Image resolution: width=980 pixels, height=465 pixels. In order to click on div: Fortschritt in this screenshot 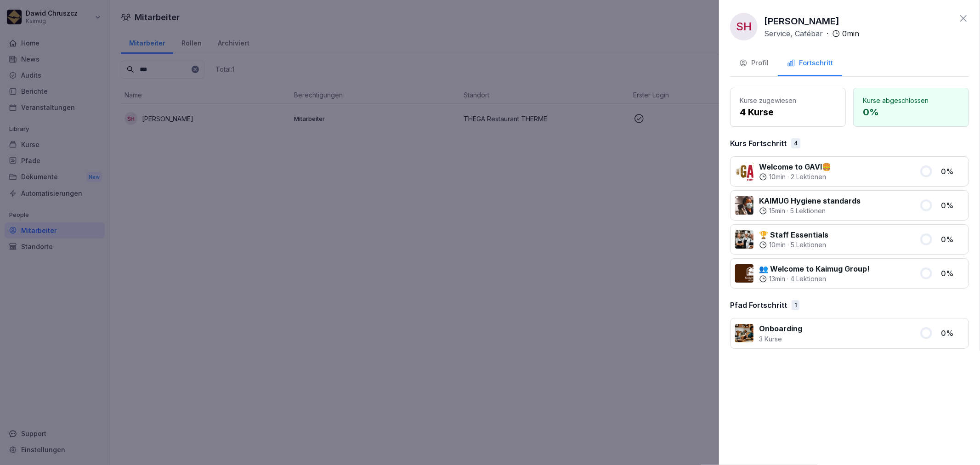, I will do `click(810, 63)`.